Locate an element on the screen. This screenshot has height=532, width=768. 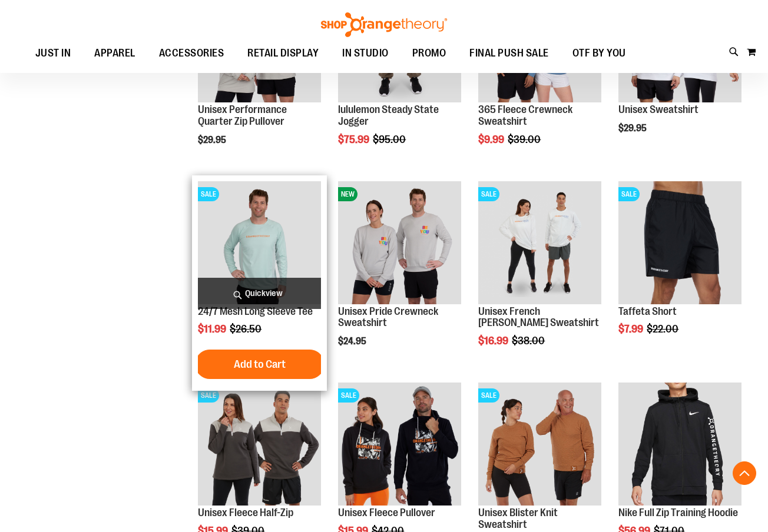
span: $39.00 is located at coordinates (524, 140).